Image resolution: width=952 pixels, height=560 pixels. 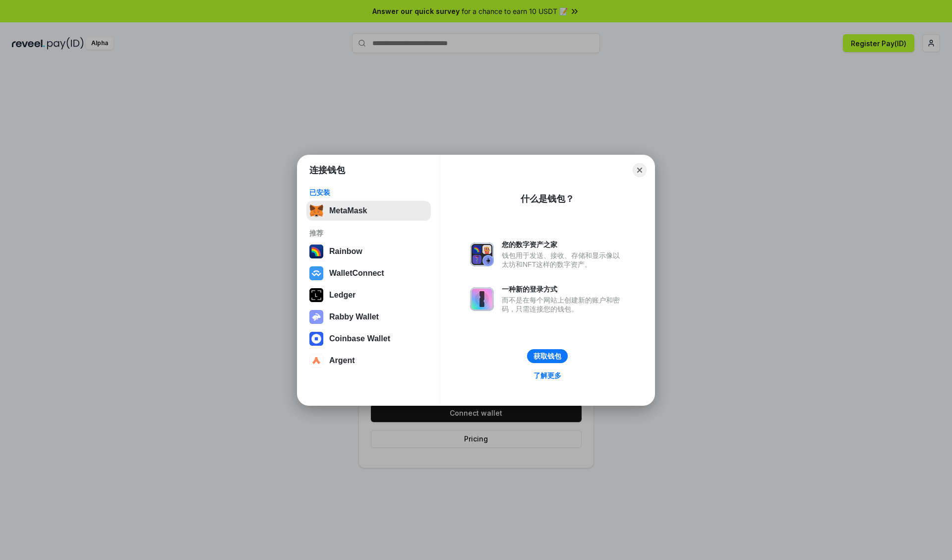 What do you see at coordinates (368, 273) in the screenshot?
I see `button: WalletConnect` at bounding box center [368, 273].